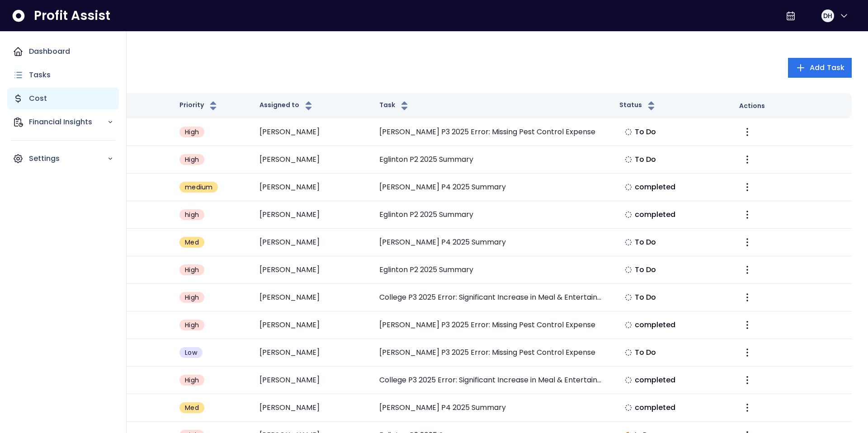  What do you see at coordinates (820, 68) in the screenshot?
I see `button: Add Task` at bounding box center [820, 68].